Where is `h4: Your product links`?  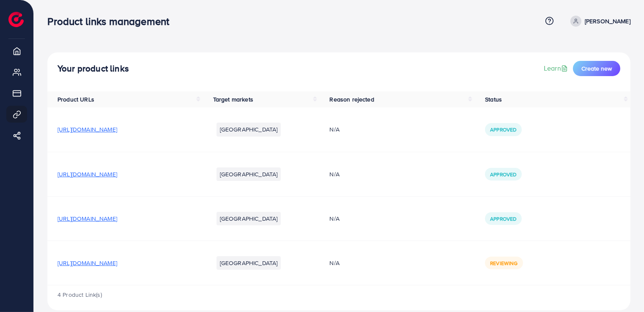 h4: Your product links is located at coordinates (93, 69).